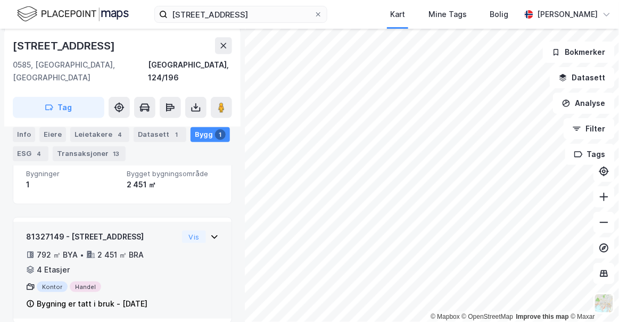  What do you see at coordinates (53, 270) in the screenshot?
I see `div: 4 Etasjer` at bounding box center [53, 270].